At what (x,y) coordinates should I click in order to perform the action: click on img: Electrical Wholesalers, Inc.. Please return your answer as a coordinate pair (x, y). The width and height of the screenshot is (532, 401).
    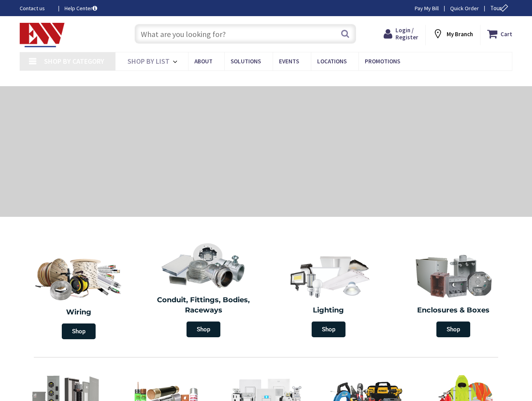
    Looking at the image, I should click on (42, 35).